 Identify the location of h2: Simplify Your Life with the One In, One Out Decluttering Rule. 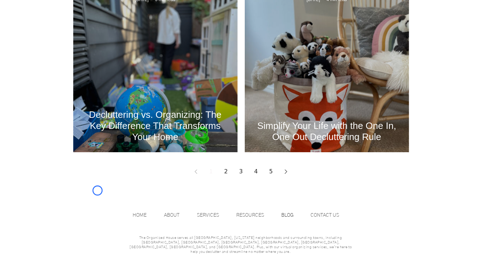
(327, 131).